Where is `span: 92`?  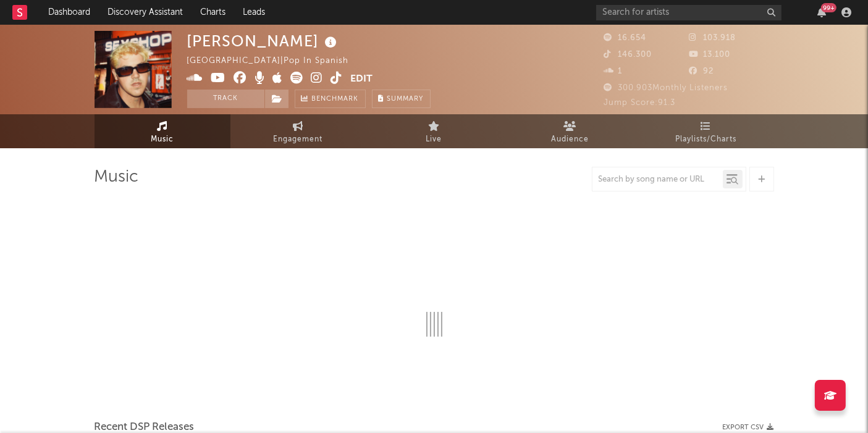
span: 92 is located at coordinates (701, 71).